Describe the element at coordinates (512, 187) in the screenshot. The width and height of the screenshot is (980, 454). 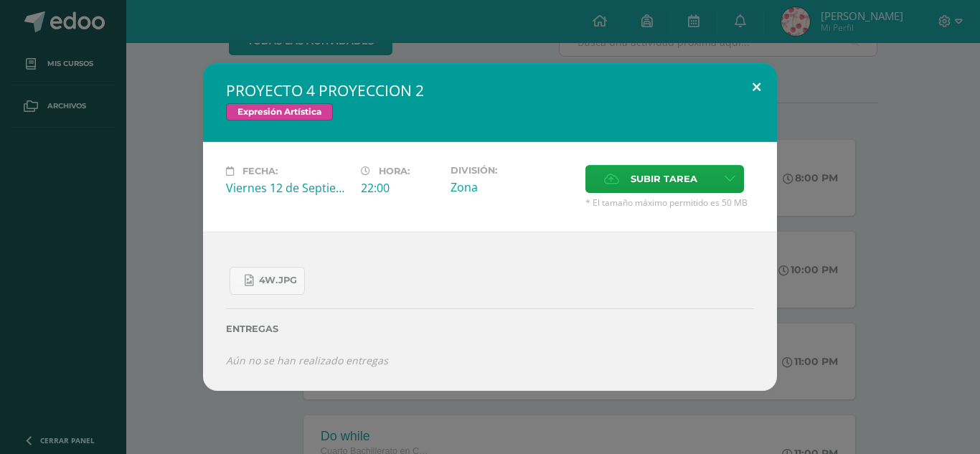
I see `div: Zona` at that location.